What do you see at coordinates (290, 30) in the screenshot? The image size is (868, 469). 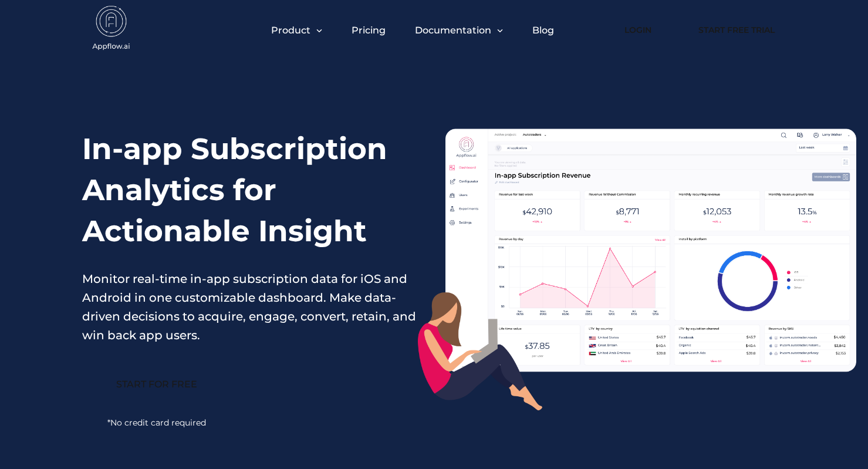 I see `span: Product` at bounding box center [290, 30].